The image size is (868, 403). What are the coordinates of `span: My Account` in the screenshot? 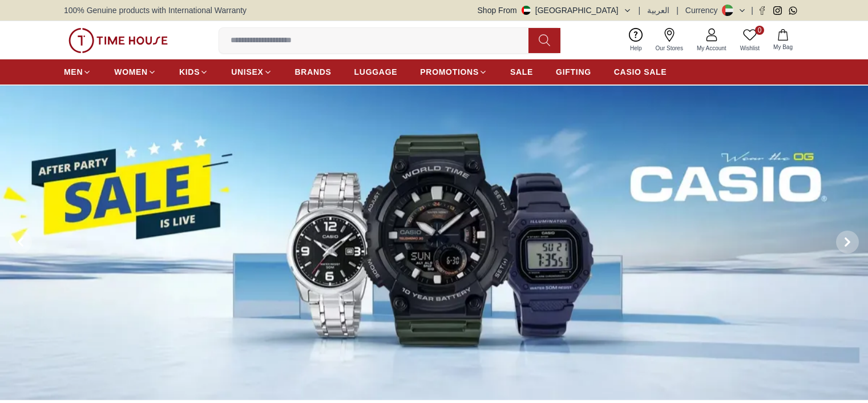 It's located at (712, 48).